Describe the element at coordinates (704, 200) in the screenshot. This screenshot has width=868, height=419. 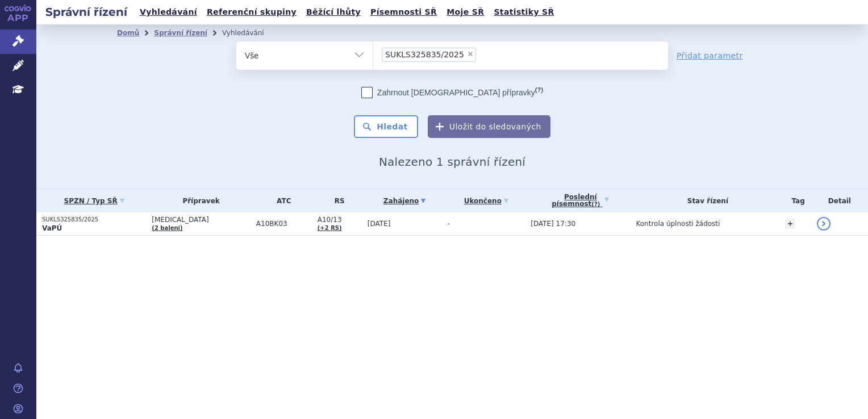
I see `th: Stav řízení` at that location.